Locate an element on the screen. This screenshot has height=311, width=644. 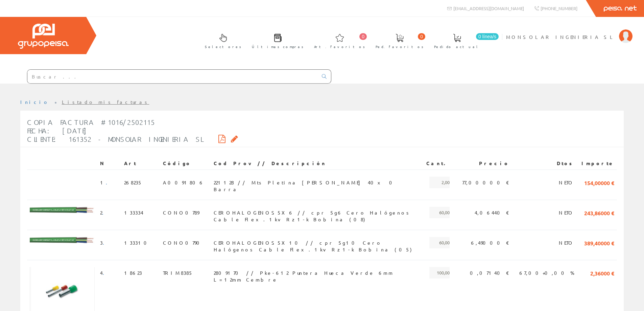
span: CEROHALOGENOS5X6 // cpr 5g6 Cero Halógenos Cable Flex.1kv Rz1-k Bobina (08) is located at coordinates (317, 212).